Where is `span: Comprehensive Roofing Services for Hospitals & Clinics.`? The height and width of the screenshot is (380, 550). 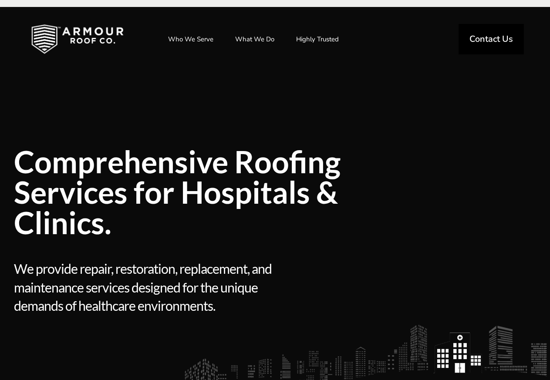 span: Comprehensive Roofing Services for Hospitals & Clinics. is located at coordinates (208, 192).